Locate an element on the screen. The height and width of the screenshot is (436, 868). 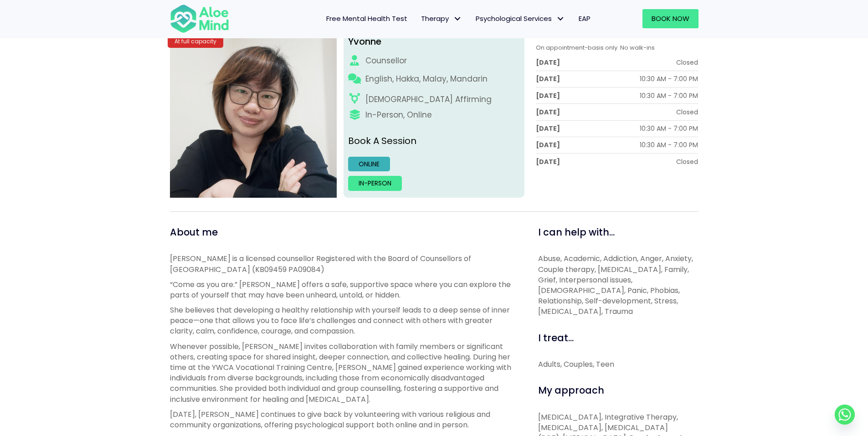
p: English, Hakka, Malay, Mandarin is located at coordinates (426, 79).